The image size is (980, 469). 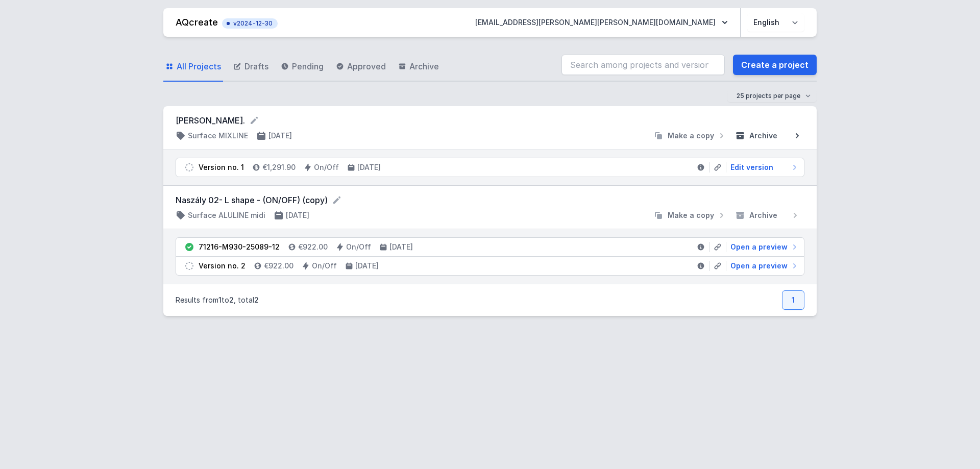 I want to click on span: Pending, so click(x=308, y=66).